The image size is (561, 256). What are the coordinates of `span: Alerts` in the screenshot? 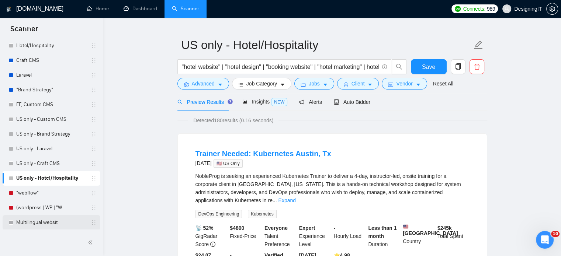 It's located at (310, 102).